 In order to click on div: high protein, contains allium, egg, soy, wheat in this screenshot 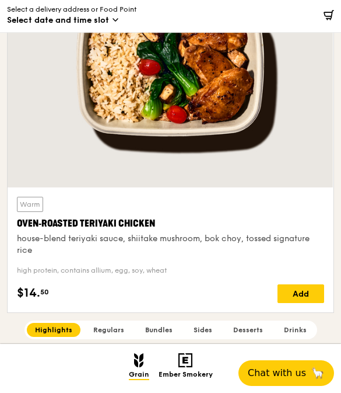, I will do `click(170, 270)`.